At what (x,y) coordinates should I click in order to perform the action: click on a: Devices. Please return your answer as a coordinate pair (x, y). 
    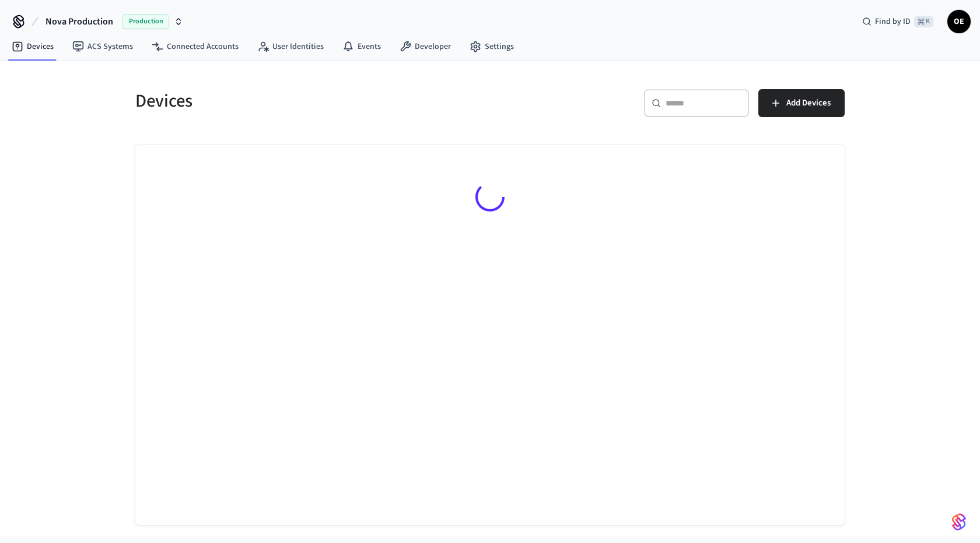
    Looking at the image, I should click on (33, 46).